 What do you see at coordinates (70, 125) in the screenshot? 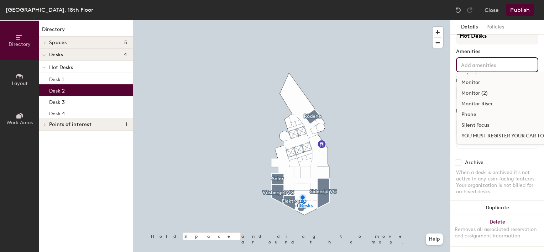
I see `span: Points of interest` at bounding box center [70, 125].